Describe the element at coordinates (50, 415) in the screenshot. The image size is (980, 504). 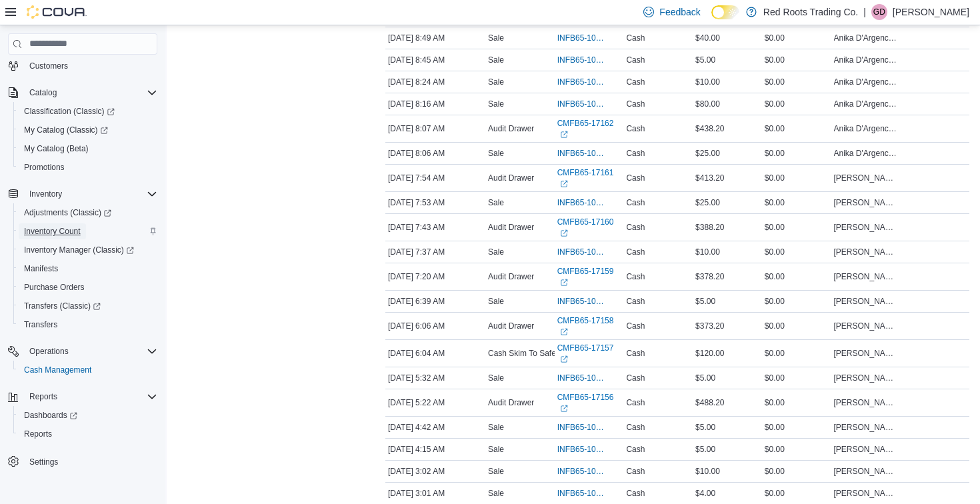
I see `a: Dashboards` at that location.